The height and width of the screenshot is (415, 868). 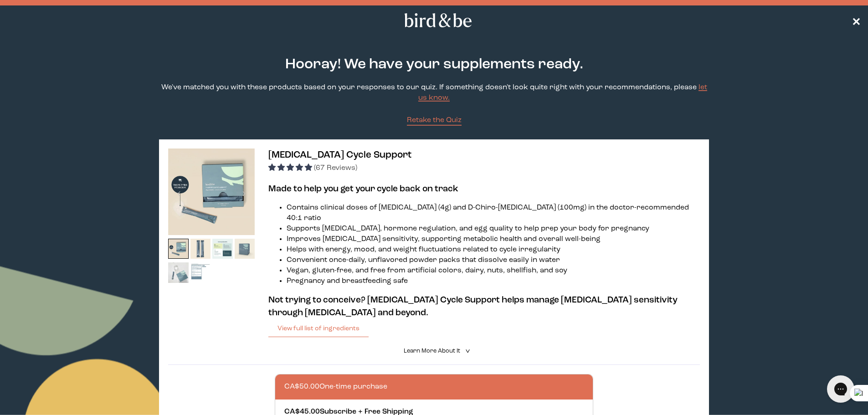 I want to click on a: let us know., so click(x=563, y=93).